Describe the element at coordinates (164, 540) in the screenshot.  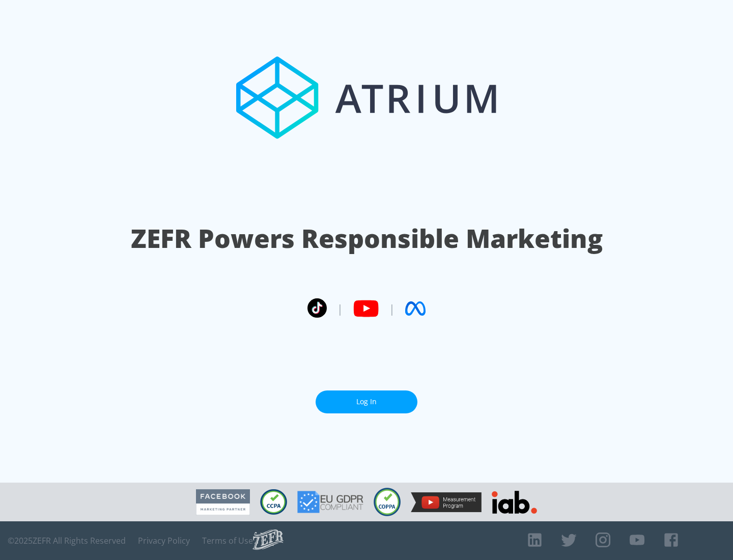
I see `a: Privacy Policy` at that location.